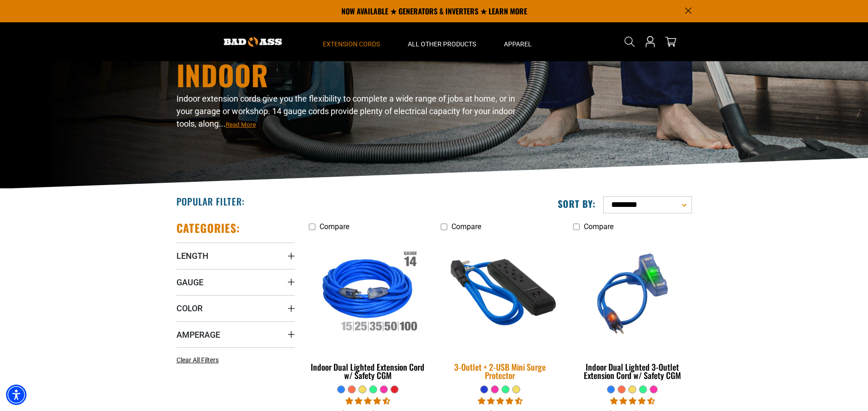 Image resolution: width=868 pixels, height=411 pixels. What do you see at coordinates (500, 311) in the screenshot?
I see `a: blue 3-Outlet + 2-USB Mini Surge Protector` at bounding box center [500, 311].